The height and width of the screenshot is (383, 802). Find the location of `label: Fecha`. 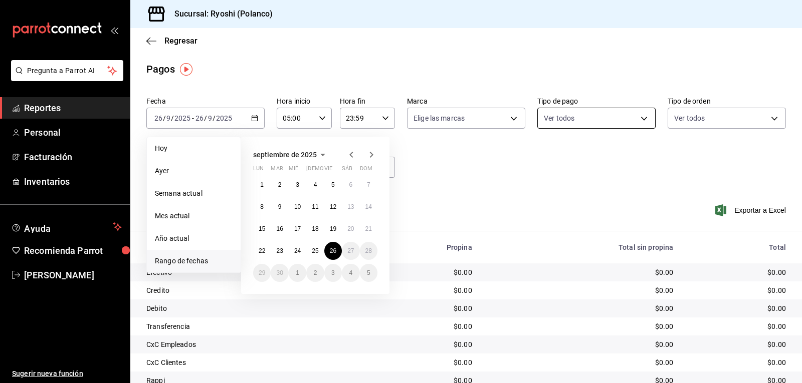

label: Fecha is located at coordinates (205, 101).